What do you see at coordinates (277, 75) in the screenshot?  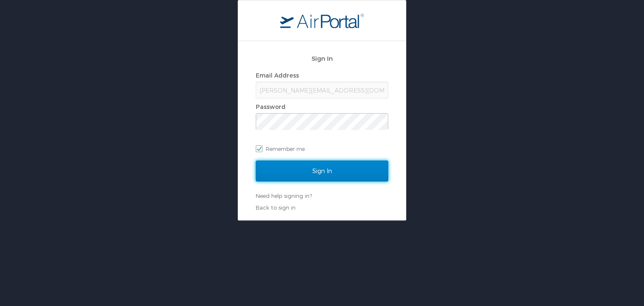 I see `label: Email Address` at bounding box center [277, 75].